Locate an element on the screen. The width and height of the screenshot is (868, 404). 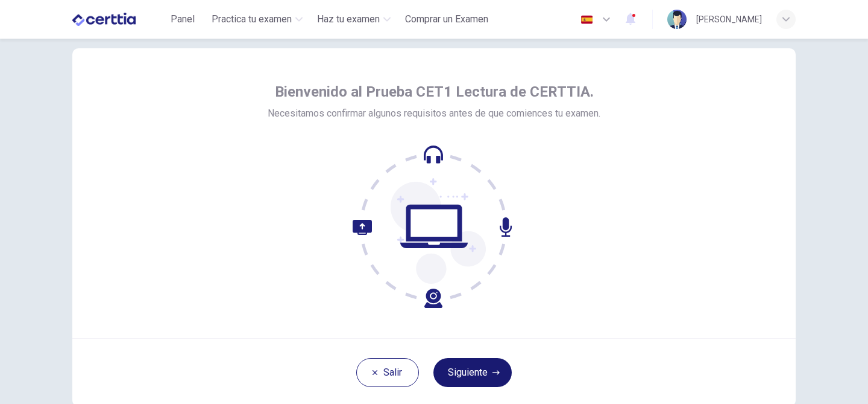
button: Practica tu examen is located at coordinates (257, 19).